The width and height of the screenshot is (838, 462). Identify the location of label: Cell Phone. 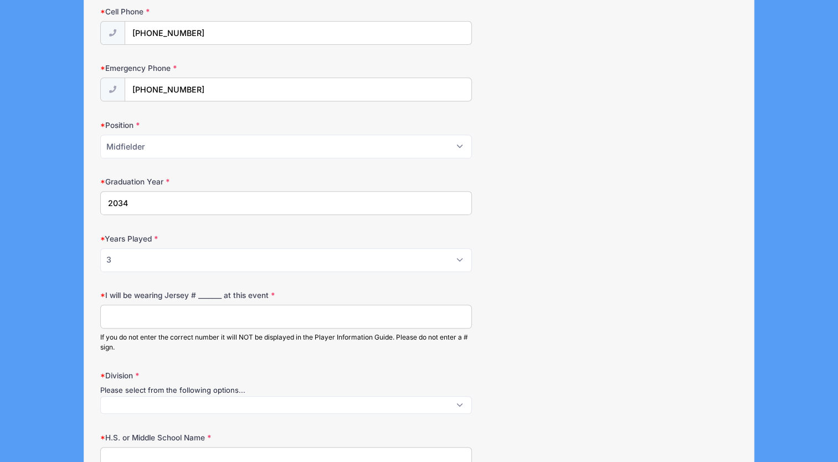
(206, 12).